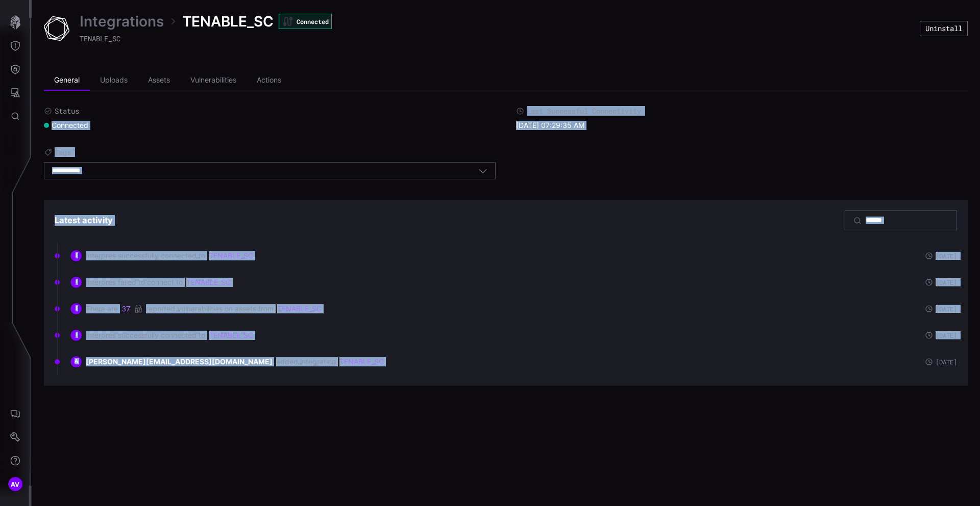 The width and height of the screenshot is (980, 506). Describe the element at coordinates (269, 80) in the screenshot. I see `li: Actions` at that location.